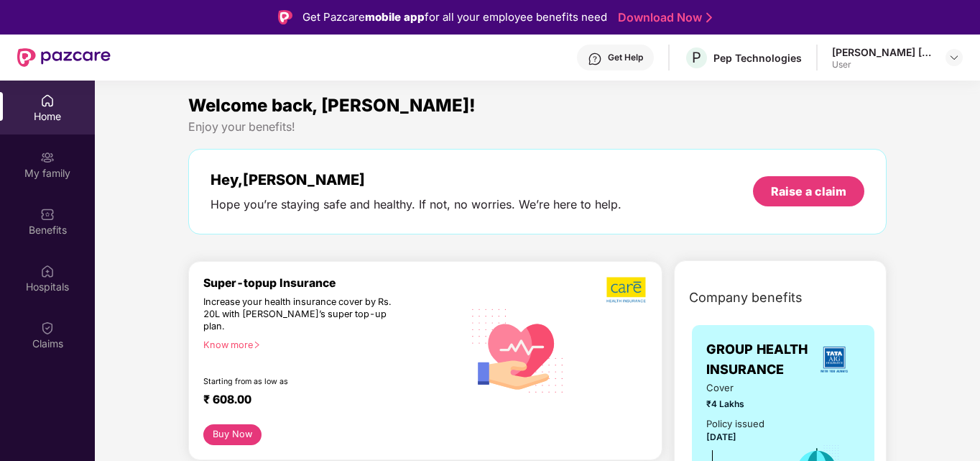 Image resolution: width=980 pixels, height=461 pixels. I want to click on img: svg+xml;base64,PHN2ZyBpZD0iSGVscC0zMngzMiIgeG1sbnM9Imh0dHA6Ly93d3cudzMub3JnLzIwMDAvc3ZnIiB3aWR0aD..., so click(595, 59).